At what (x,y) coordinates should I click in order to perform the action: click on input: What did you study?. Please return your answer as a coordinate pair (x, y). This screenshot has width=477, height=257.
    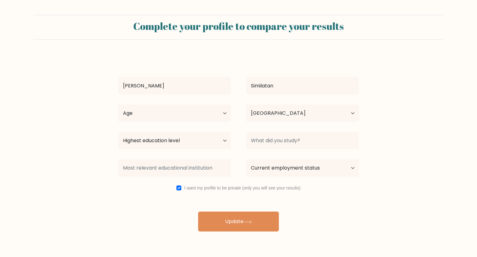
    Looking at the image, I should click on (303, 140).